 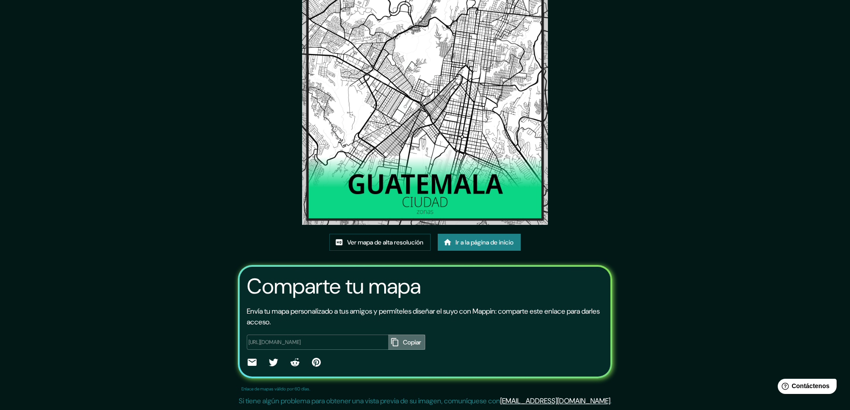 What do you see at coordinates (484, 243) in the screenshot?
I see `font: Ir a la página de inicio` at bounding box center [484, 243].